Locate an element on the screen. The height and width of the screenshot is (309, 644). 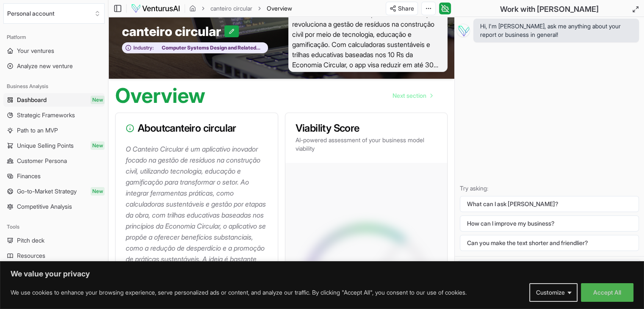
span: Analyze new venture is located at coordinates (45, 66).